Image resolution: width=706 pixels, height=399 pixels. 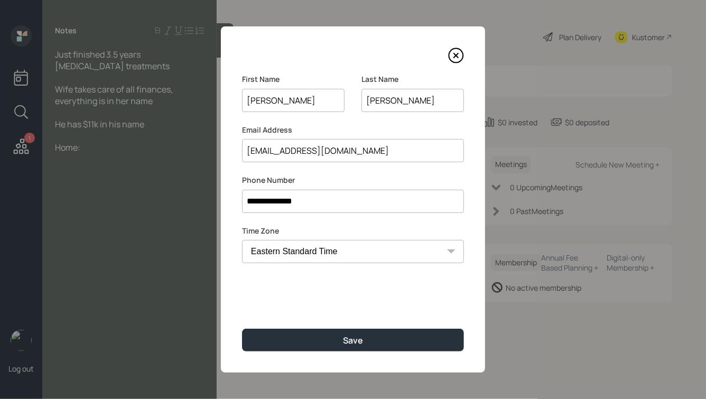 What do you see at coordinates (413, 79) in the screenshot?
I see `label: Last Name` at bounding box center [413, 79].